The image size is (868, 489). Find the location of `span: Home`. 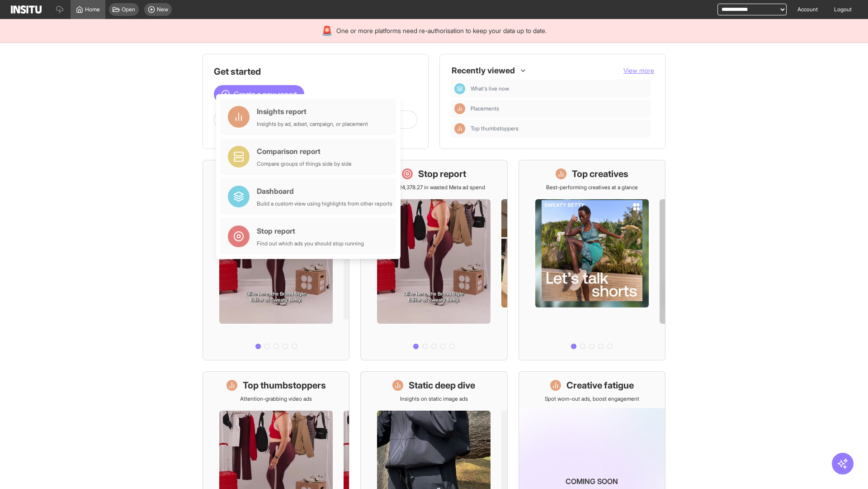

span: Home is located at coordinates (92, 9).